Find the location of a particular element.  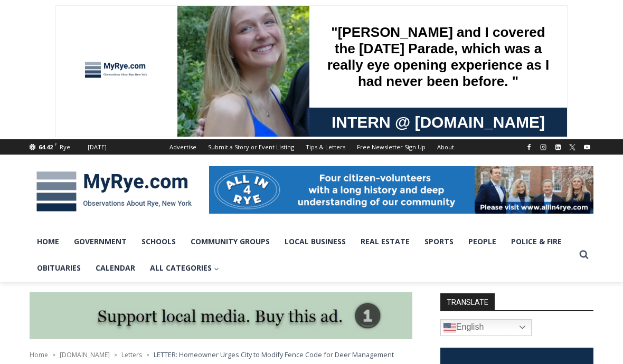

a: Obituaries is located at coordinates (59, 268).